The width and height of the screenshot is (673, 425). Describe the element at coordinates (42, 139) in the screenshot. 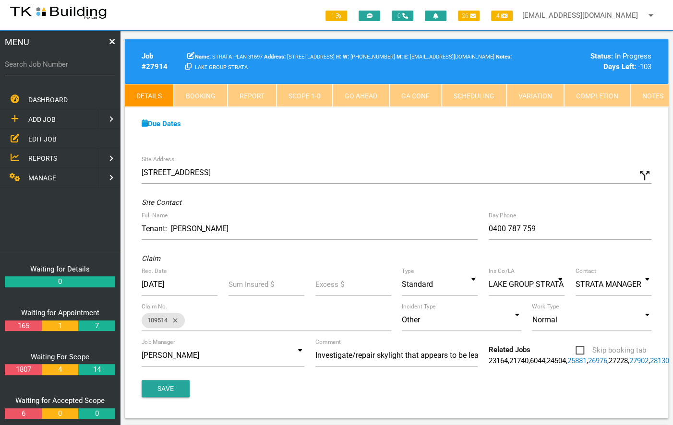

I see `span: EDIT JOB` at that location.